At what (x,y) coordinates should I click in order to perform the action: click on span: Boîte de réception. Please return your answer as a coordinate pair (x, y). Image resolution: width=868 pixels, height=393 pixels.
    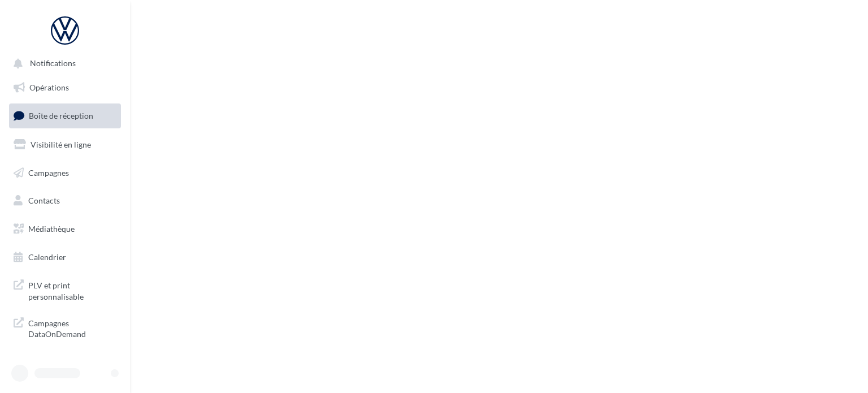
    Looking at the image, I should click on (61, 116).